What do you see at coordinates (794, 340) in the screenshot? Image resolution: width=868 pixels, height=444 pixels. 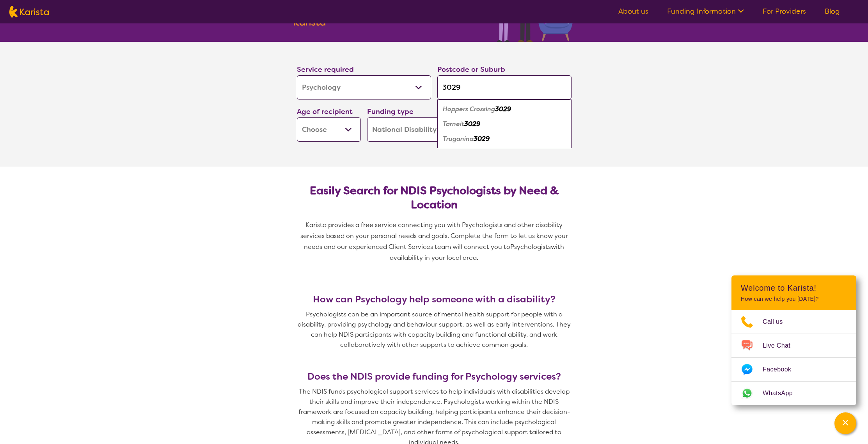 I see `div: Channel Menu` at bounding box center [794, 340].